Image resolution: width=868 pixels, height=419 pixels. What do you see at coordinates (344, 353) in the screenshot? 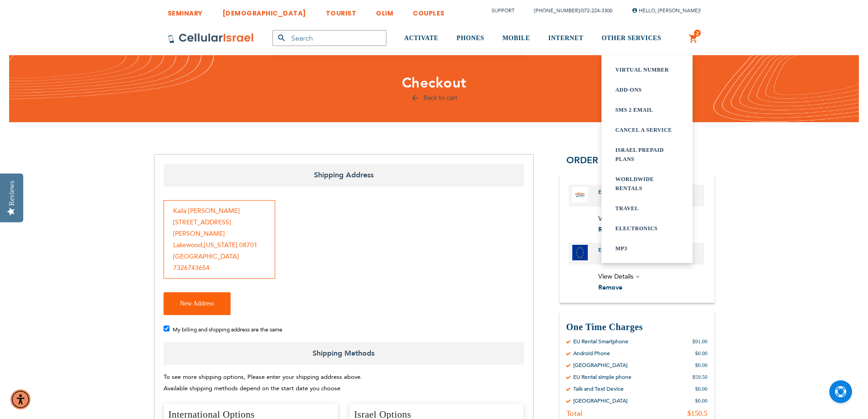
I see `span: Shipping Methods` at bounding box center [344, 353].